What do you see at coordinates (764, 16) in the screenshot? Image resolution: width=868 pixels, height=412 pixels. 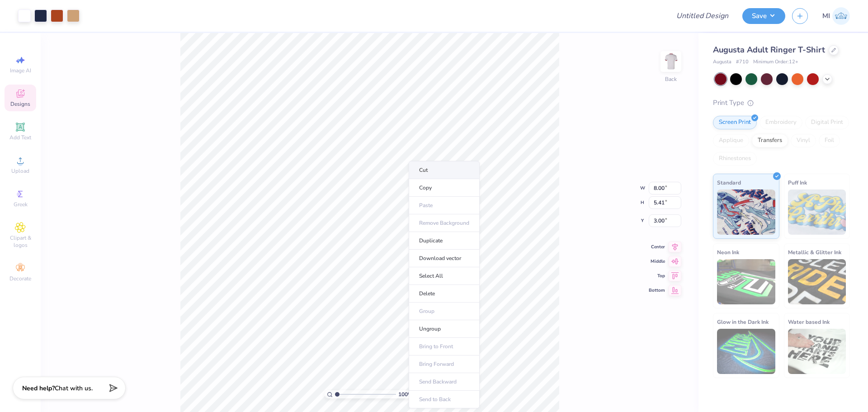 I see `button: Save` at bounding box center [764, 16].